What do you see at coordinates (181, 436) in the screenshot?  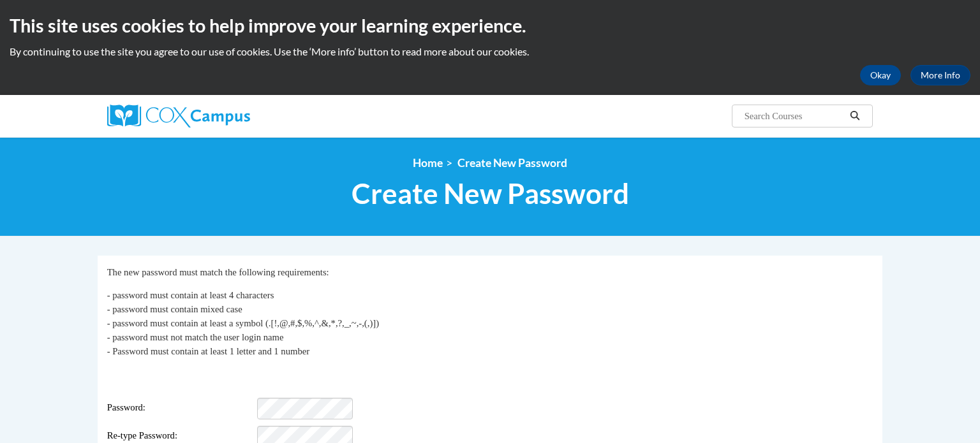 I see `span: Re-type Password:` at bounding box center [181, 436].